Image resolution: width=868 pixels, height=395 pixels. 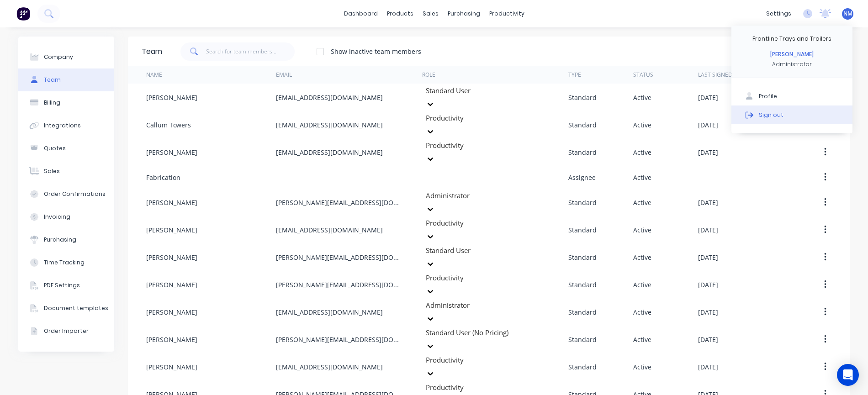 What do you see at coordinates (400, 14) in the screenshot?
I see `div: products` at bounding box center [400, 14].